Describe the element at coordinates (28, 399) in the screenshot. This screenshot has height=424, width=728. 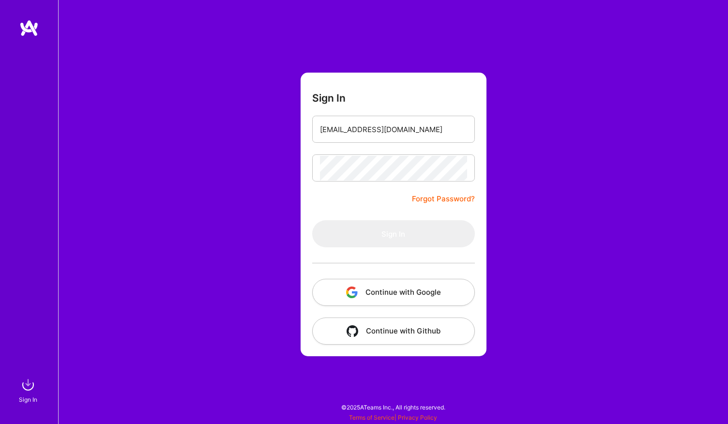
I see `div: Sign In` at that location.